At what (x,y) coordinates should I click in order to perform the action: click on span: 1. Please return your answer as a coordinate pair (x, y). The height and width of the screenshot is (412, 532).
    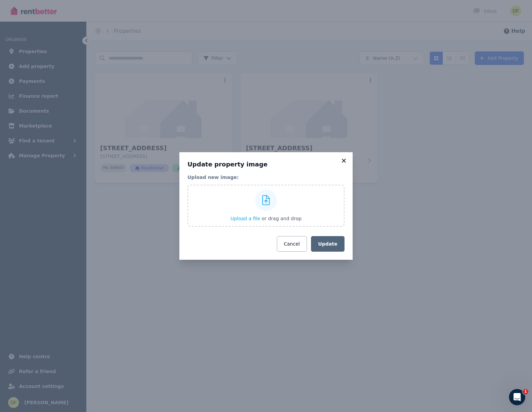
    Looking at the image, I should click on (526, 392).